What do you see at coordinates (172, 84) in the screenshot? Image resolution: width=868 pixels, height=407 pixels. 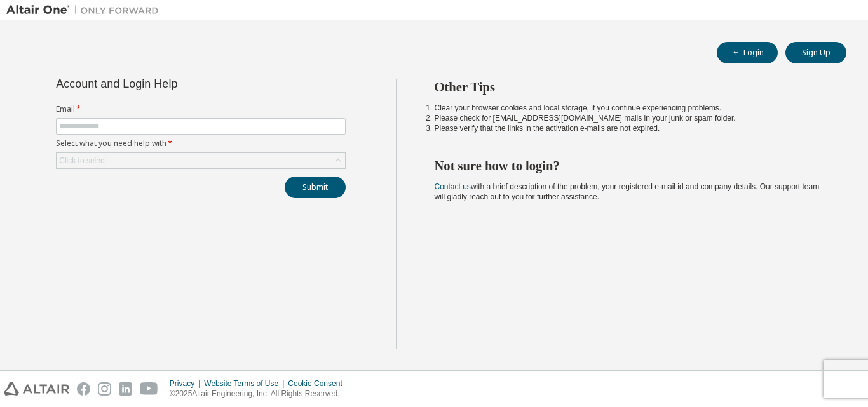 I see `div: Account and Login Help` at bounding box center [172, 84].